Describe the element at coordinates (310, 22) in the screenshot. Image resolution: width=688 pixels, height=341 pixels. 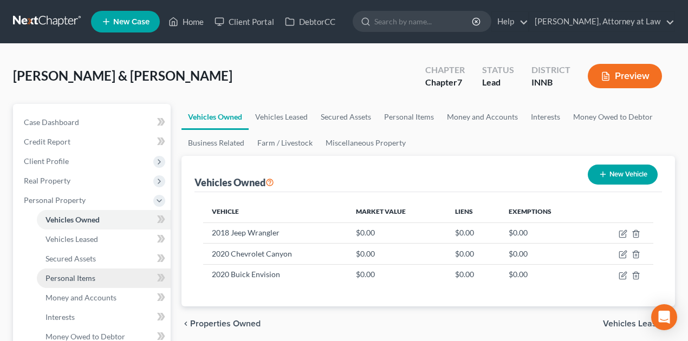
I see `a: DebtorCC` at that location.